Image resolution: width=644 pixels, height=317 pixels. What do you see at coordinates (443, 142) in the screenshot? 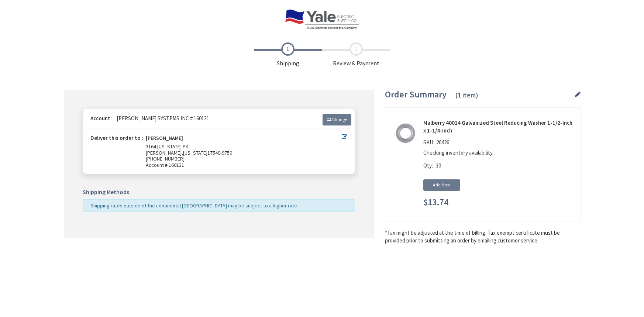
I see `span: 20426` at bounding box center [443, 142].